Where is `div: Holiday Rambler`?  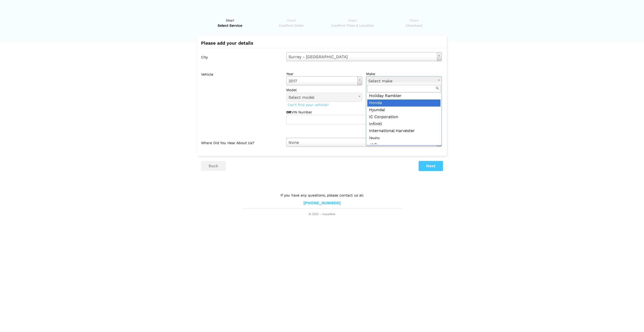
div: Holiday Rambler is located at coordinates (404, 96).